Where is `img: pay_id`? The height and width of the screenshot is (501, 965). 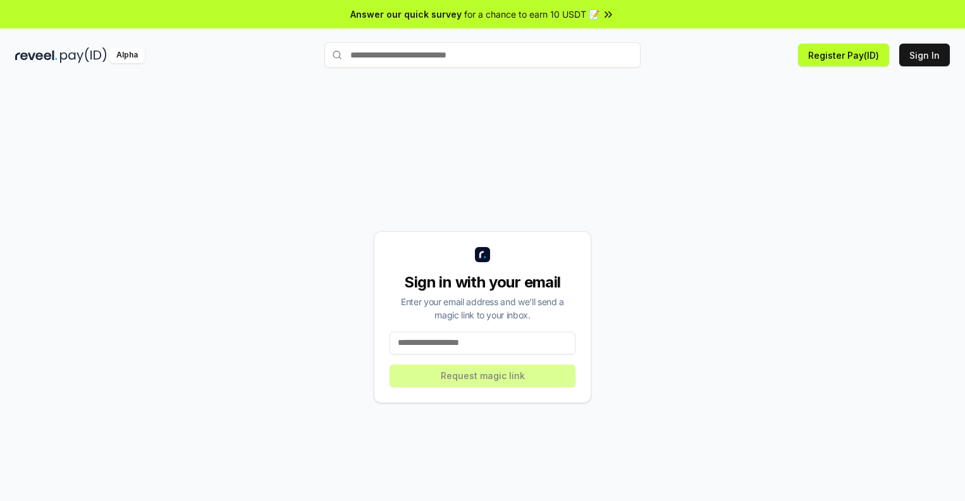
img: pay_id is located at coordinates (83, 55).